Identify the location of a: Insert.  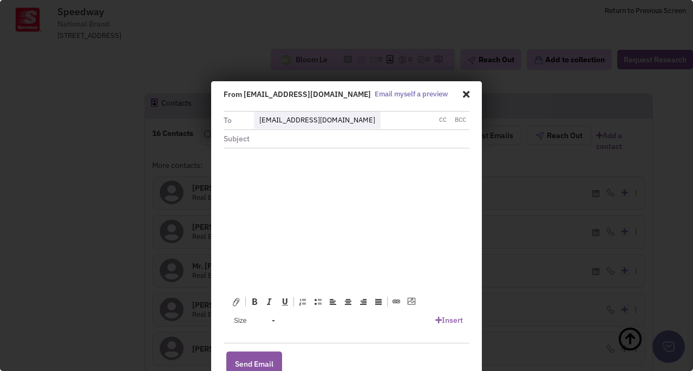
(449, 320).